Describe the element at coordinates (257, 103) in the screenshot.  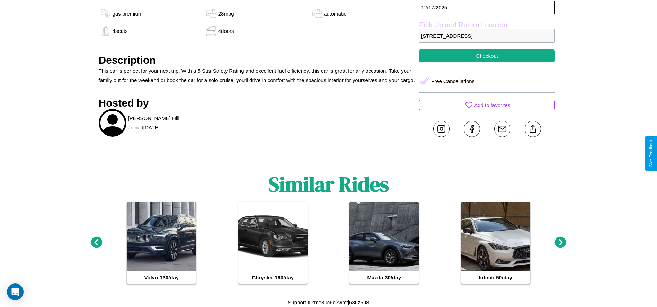
I see `h3: Hosted by` at that location.